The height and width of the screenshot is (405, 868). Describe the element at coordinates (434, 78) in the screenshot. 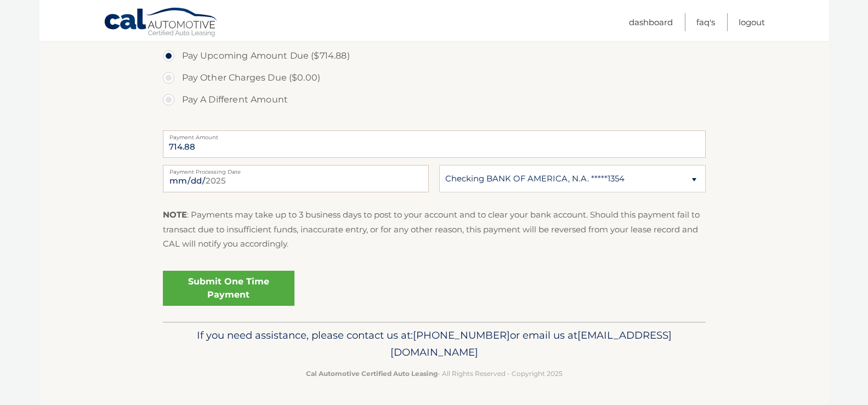

I see `label: Pay Other Charges Due ($0.00)` at that location.